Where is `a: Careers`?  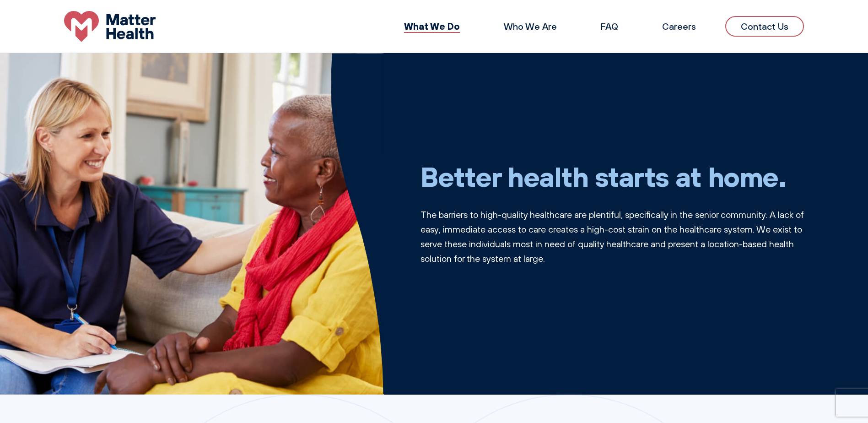 a: Careers is located at coordinates (679, 26).